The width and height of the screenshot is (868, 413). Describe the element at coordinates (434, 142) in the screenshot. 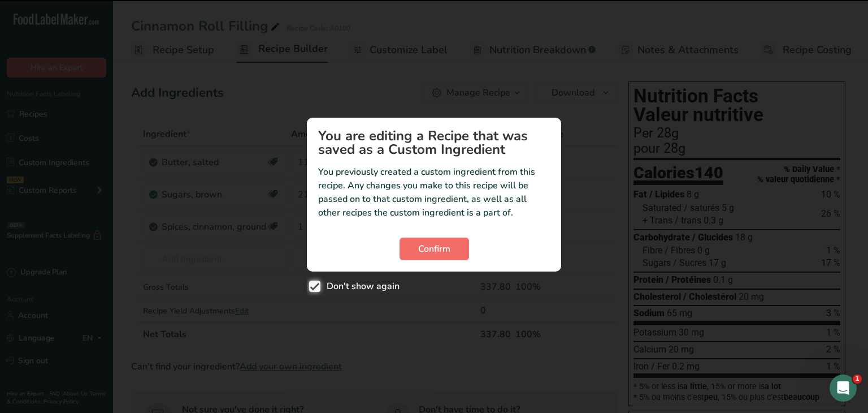

I see `h1: You are editing a Recipe that was saved as a Custom Ingredient` at that location.